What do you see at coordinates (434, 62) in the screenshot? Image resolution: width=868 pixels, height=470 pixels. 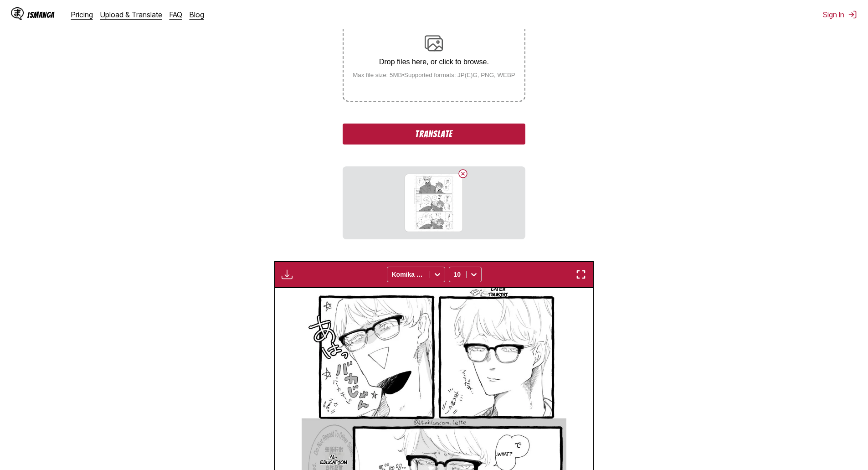 I see `p: Drop files here, or click to browse.` at bounding box center [434, 62].